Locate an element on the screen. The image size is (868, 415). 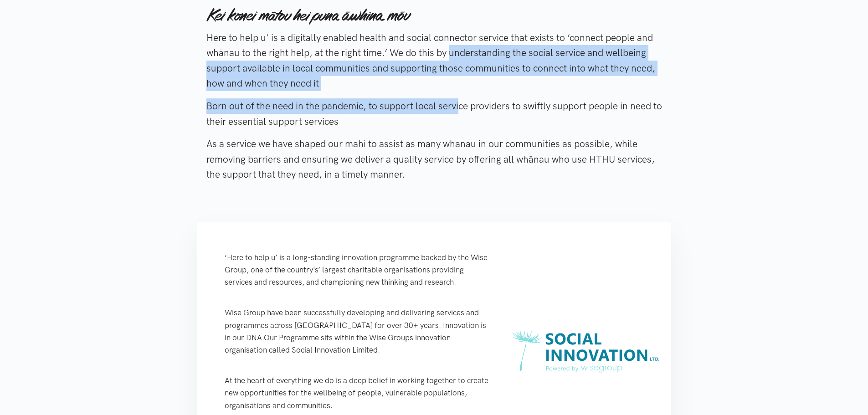
p: ‘Here to help u’ is a long-standing innovation programme backed by the Wise Group, one of the cou... is located at coordinates (358, 270).